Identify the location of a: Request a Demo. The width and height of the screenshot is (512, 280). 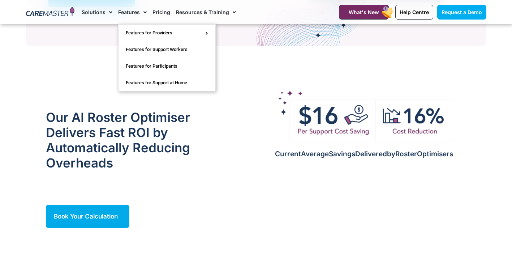
(462, 12).